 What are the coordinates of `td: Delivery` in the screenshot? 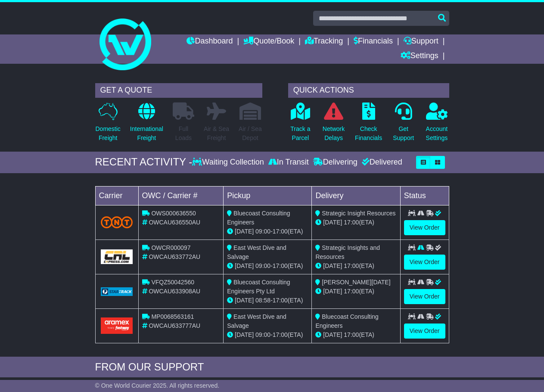 It's located at (356, 196).